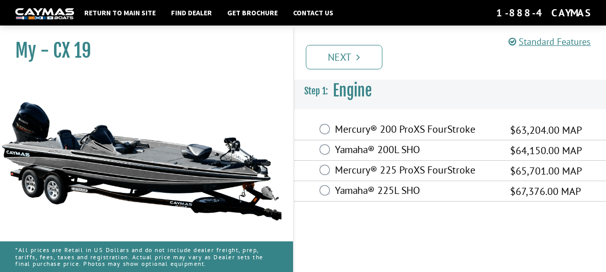 The height and width of the screenshot is (272, 606). Describe the element at coordinates (141, 51) in the screenshot. I see `h1: My - CX 19` at that location.